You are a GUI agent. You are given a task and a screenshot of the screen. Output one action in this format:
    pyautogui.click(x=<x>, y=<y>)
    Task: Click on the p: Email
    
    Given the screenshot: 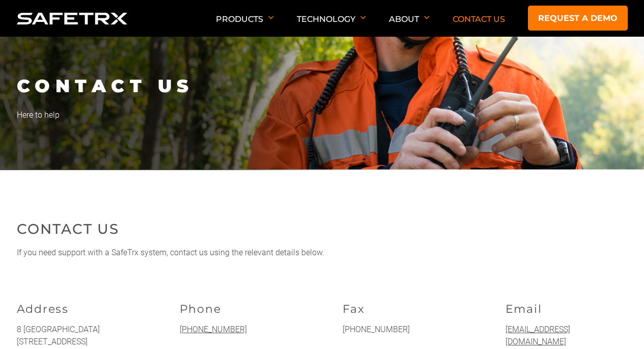 What is the action you would take?
    pyautogui.click(x=567, y=309)
    